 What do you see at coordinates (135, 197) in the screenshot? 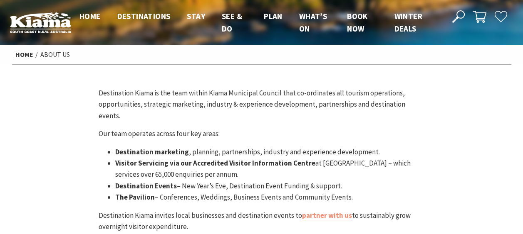
I see `strong: The Pavilion` at bounding box center [135, 197].